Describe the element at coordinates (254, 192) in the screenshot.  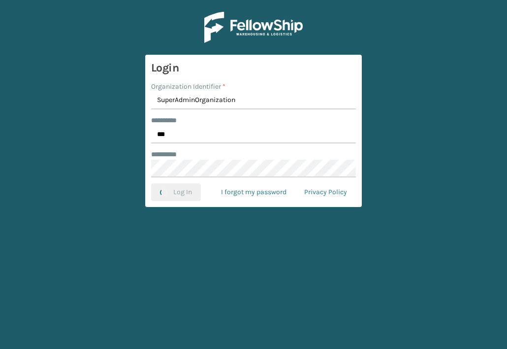
I see `a: I forgot my password` at that location.